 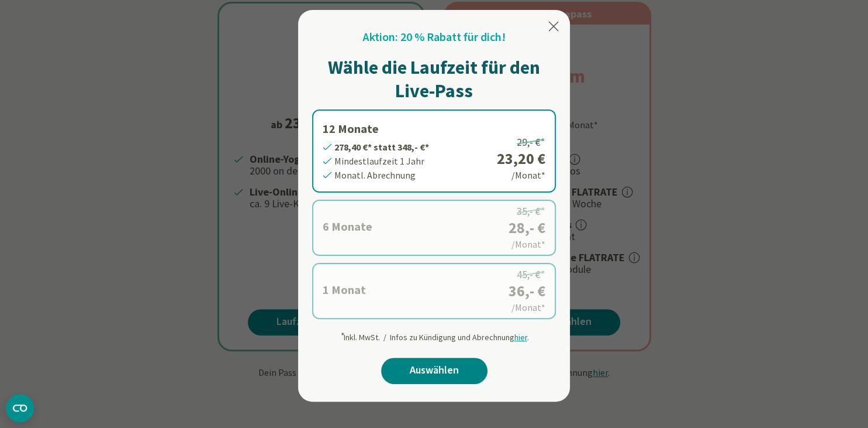 What do you see at coordinates (434, 79) in the screenshot?
I see `h1: Wähle die Laufzeit für den Live-Pass` at bounding box center [434, 79].